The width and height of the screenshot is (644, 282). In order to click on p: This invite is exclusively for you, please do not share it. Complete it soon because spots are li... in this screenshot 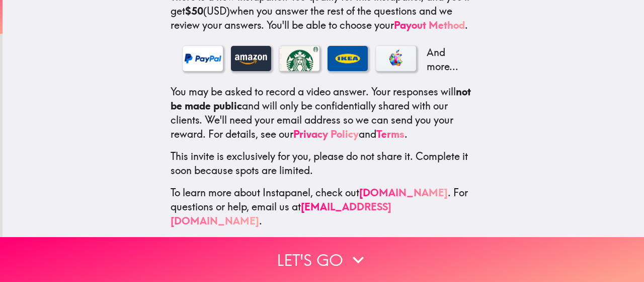, I will do `click(324, 164)`.